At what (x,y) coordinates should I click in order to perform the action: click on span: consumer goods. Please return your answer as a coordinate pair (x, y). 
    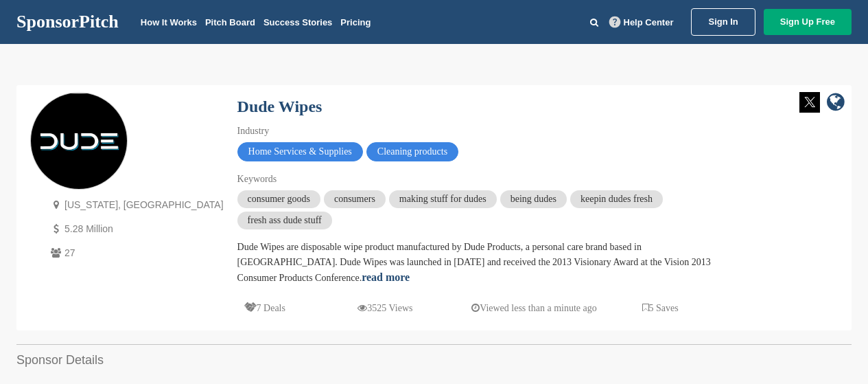
    Looking at the image, I should click on (278, 199).